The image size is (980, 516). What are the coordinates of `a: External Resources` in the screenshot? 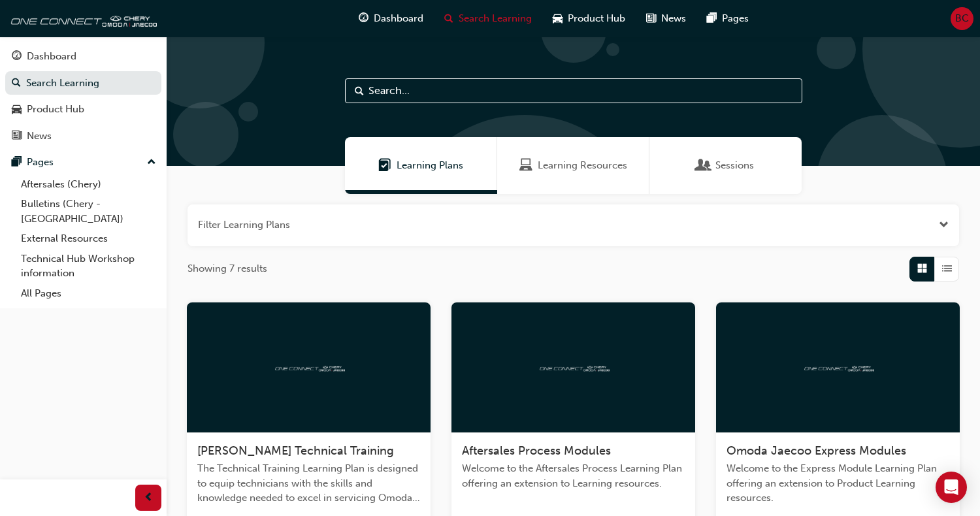 It's located at (88, 238).